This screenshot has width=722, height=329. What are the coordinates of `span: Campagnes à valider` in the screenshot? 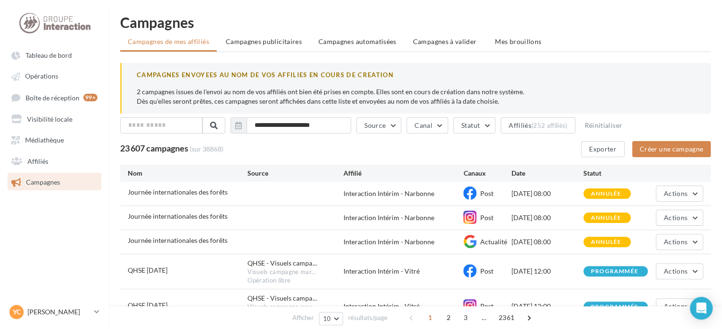 It's located at (445, 42).